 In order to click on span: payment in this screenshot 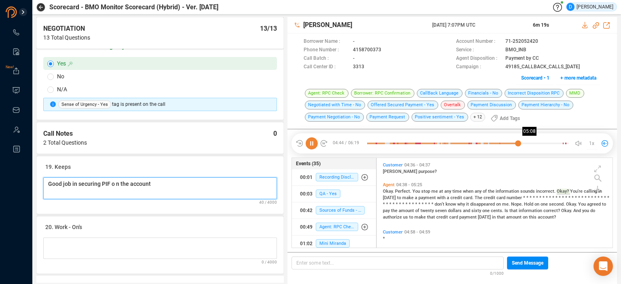, I will do `click(469, 217)`.